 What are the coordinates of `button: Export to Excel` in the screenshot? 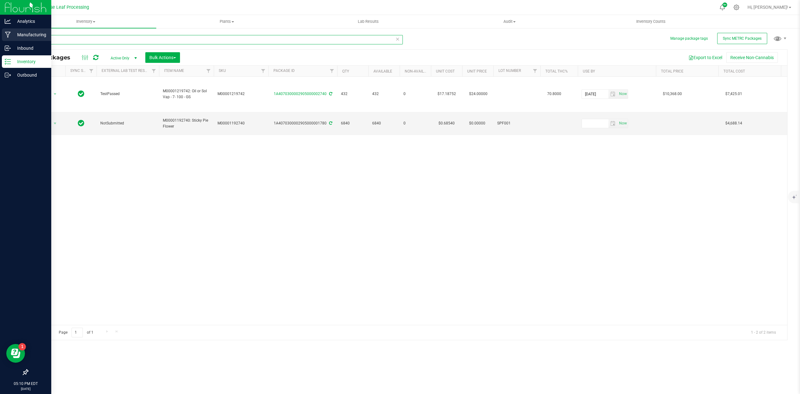 It's located at (706, 58).